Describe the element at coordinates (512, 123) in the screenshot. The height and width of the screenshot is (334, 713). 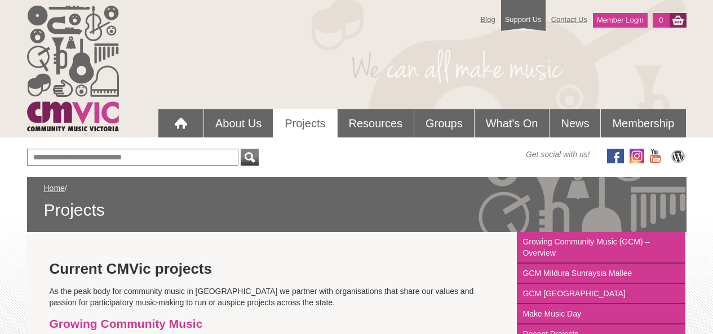
I see `a: What's On` at that location.